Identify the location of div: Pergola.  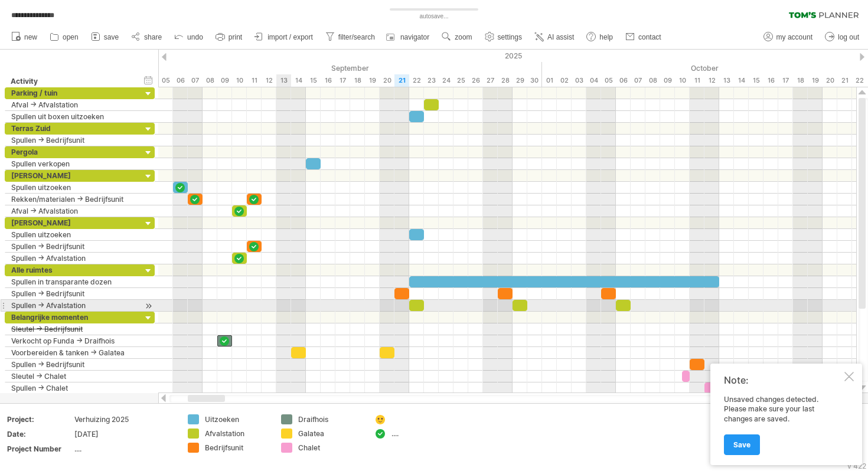
(73, 151).